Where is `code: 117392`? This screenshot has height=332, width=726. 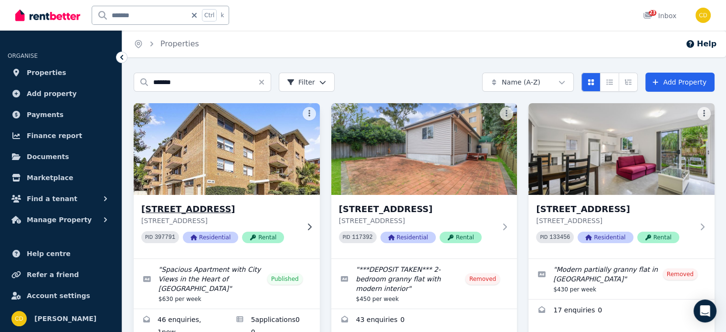
code: 117392 is located at coordinates (362, 237).